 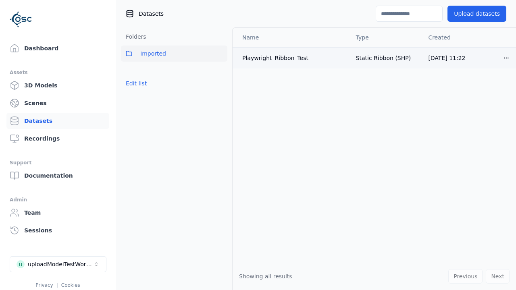 I want to click on a: Sessions, so click(x=58, y=231).